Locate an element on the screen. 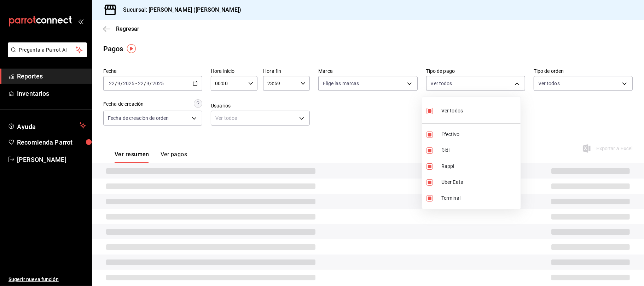 This screenshot has width=644, height=286. span: Rappi is located at coordinates (479, 166).